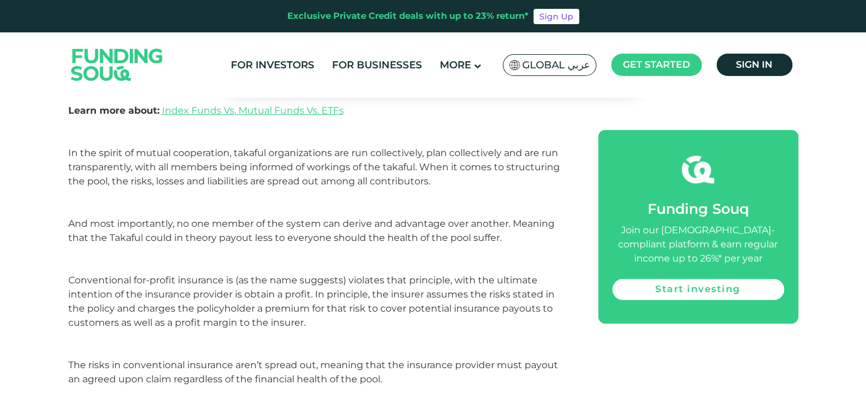 This screenshot has width=866, height=410. What do you see at coordinates (697, 169) in the screenshot?
I see `img: fsicon` at bounding box center [697, 169].